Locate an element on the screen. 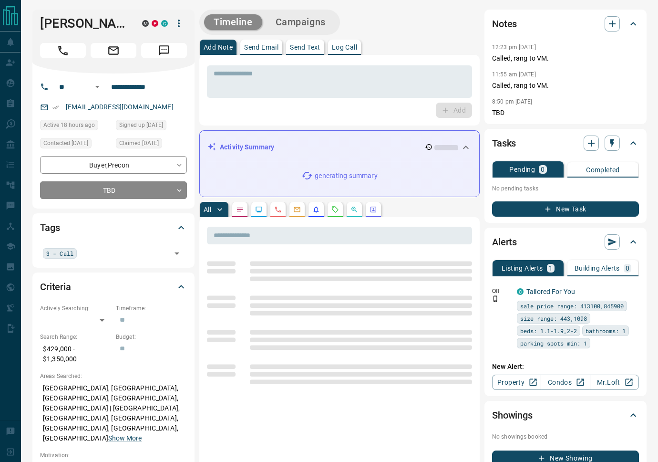 This screenshot has height=462, width=658. p: Activity Summary is located at coordinates (247, 147).